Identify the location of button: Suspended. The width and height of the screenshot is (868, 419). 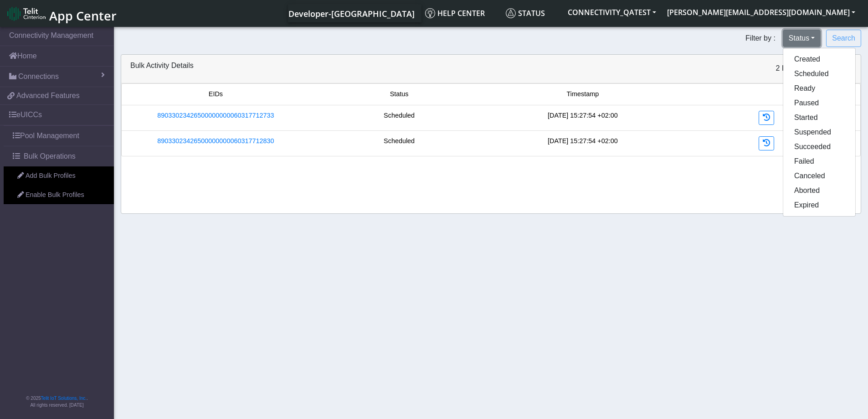
(819, 132).